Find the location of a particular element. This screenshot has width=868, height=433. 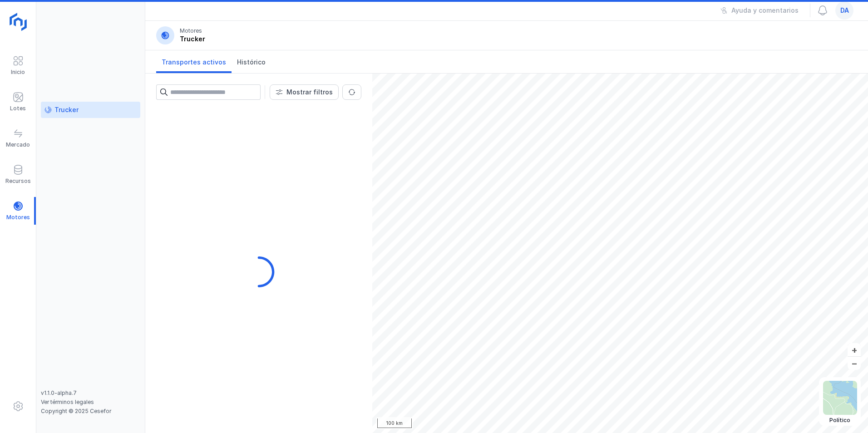

span: Histórico is located at coordinates (251, 62).